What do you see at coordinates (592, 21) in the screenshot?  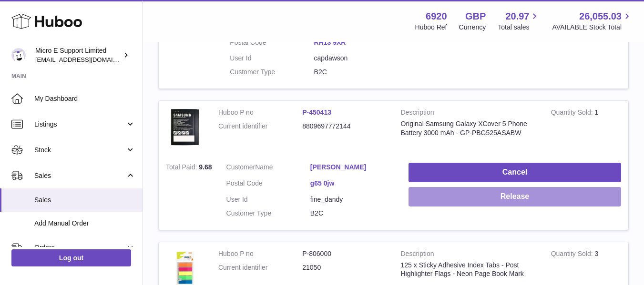 I see `a: 26,055.03 AVAILABLE Stock Total` at bounding box center [592, 21].